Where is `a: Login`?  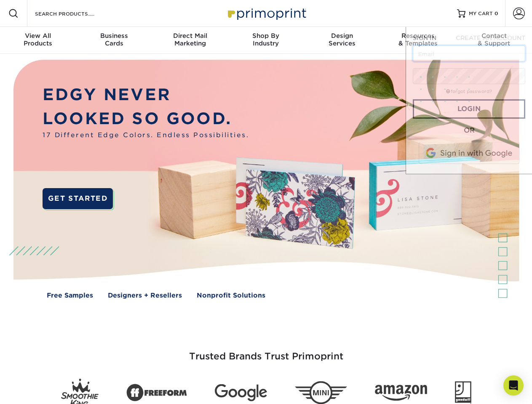 a: Login is located at coordinates (469, 109).